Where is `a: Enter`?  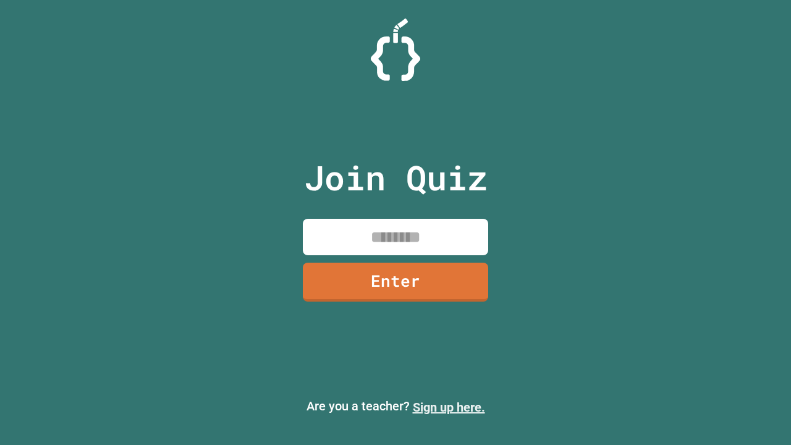 a: Enter is located at coordinates (395, 282).